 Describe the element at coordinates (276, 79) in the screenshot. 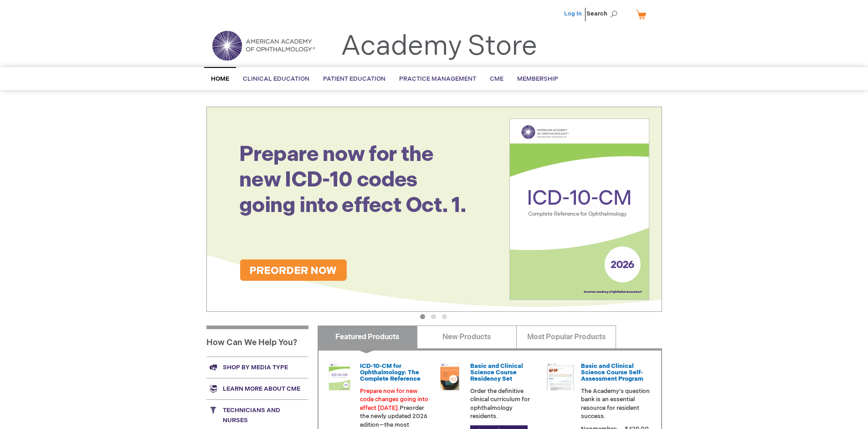

I see `span: Clinical Education` at that location.